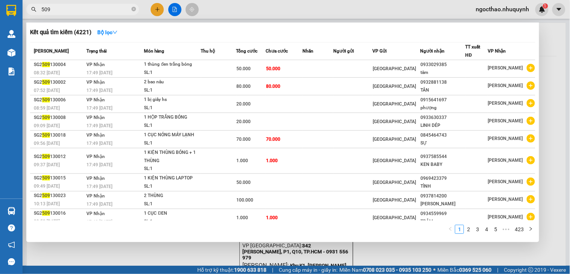 Image resolution: width=570 pixels, height=274 pixels. I want to click on span: 80.000, so click(244, 86).